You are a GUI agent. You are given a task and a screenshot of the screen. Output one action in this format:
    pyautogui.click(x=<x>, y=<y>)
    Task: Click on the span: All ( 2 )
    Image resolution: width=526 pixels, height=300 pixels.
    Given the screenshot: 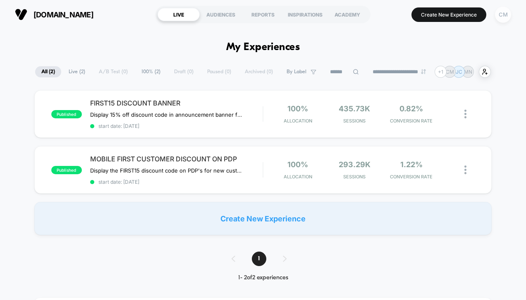 What is the action you would take?
    pyautogui.click(x=48, y=72)
    